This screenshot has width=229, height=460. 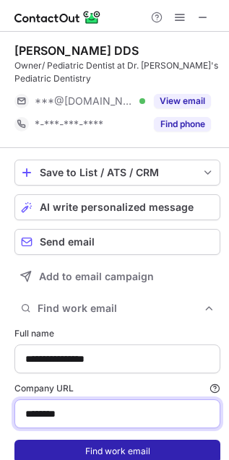 I want to click on img: ContactOut v5.3.10, so click(x=58, y=17).